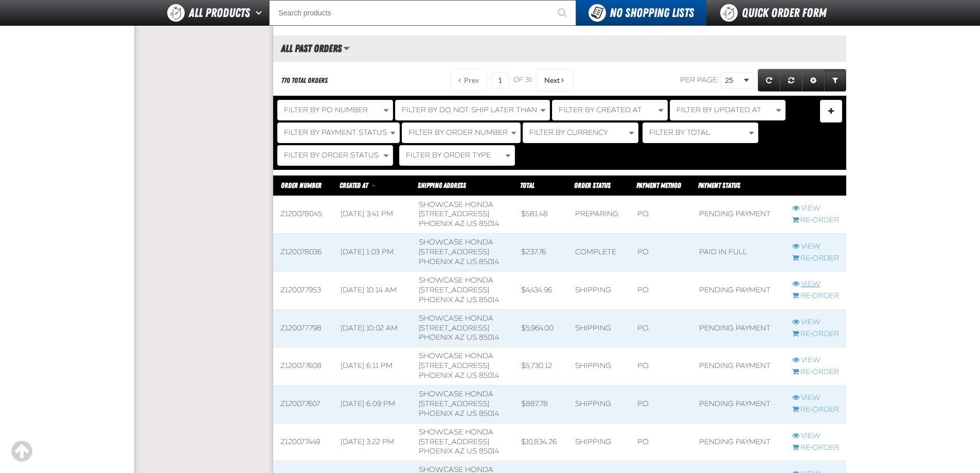 Image resolution: width=980 pixels, height=473 pixels. I want to click on a: View Z120077449 order, so click(816, 437).